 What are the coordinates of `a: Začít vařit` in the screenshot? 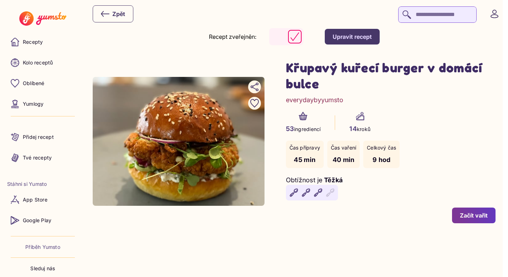 It's located at (474, 216).